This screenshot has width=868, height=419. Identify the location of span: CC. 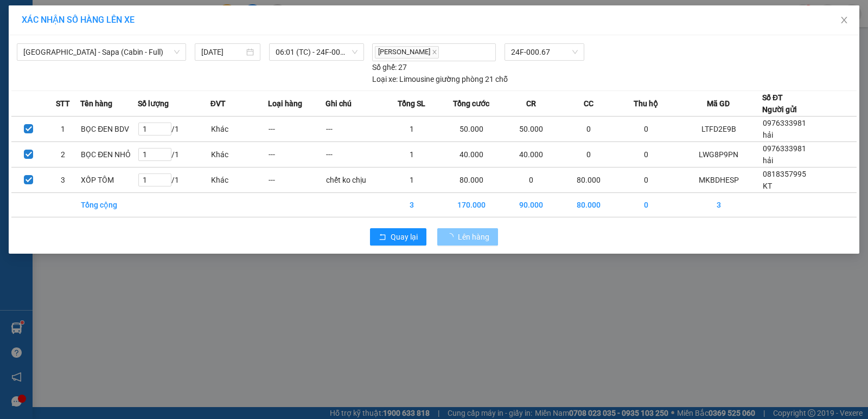
(589, 104).